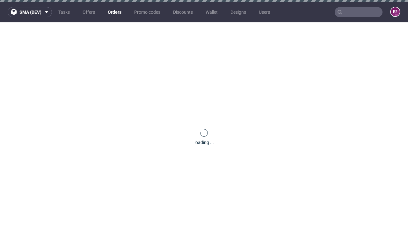 This screenshot has width=408, height=230. I want to click on a: Promo codes, so click(147, 12).